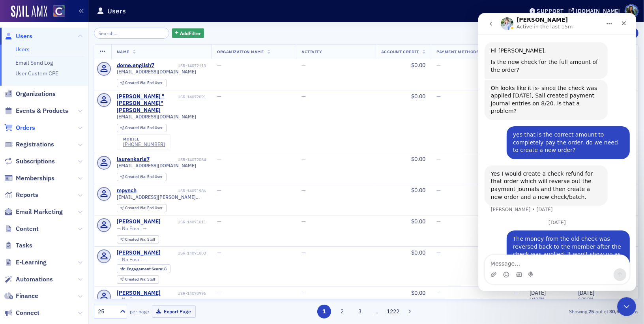 Image resolution: width=644 pixels, height=324 pixels. Describe the element at coordinates (136, 66) in the screenshot. I see `a: dome.english7` at that location.